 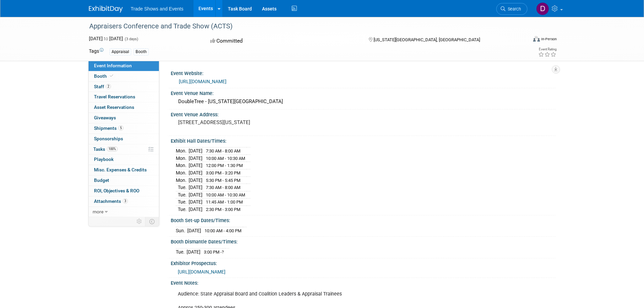 I want to click on div: Booth Dismantle Dates/Times:, so click(x=363, y=241).